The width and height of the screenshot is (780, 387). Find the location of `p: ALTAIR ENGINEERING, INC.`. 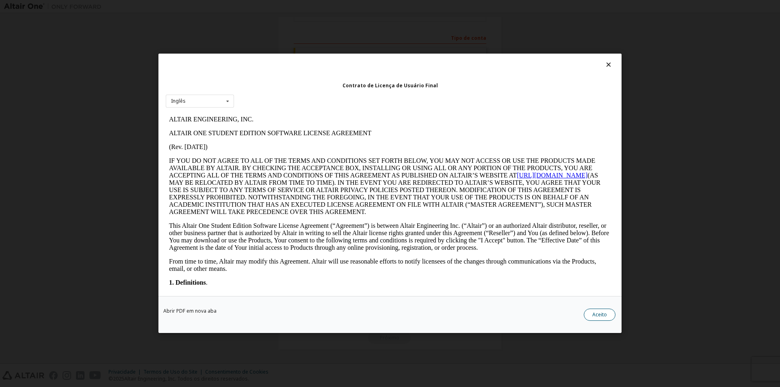

p: ALTAIR ENGINEERING, INC. is located at coordinates (224, 7).